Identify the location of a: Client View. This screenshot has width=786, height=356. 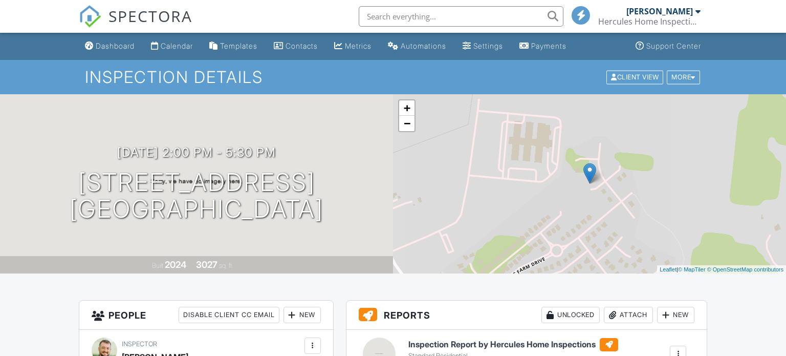
(636, 76).